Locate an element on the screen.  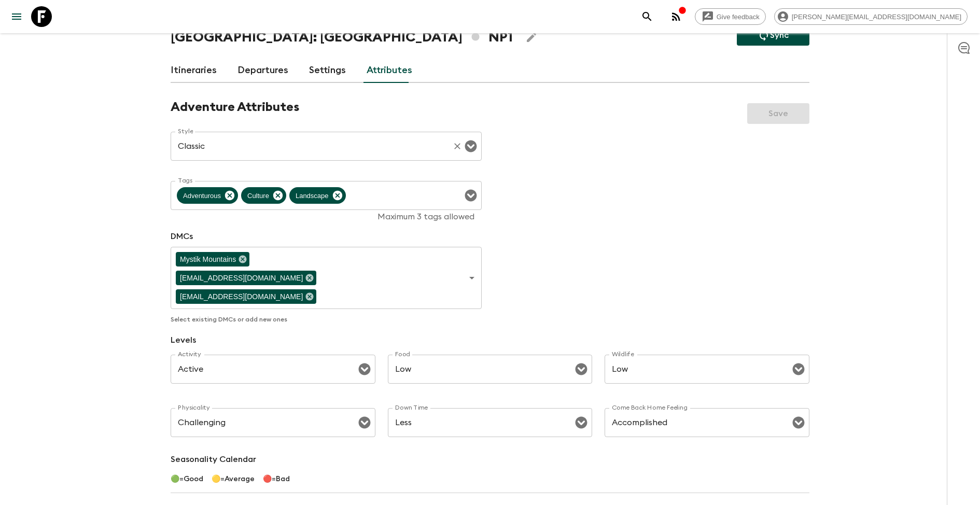
p: Maximum 3 tags allowed is located at coordinates (326, 216).